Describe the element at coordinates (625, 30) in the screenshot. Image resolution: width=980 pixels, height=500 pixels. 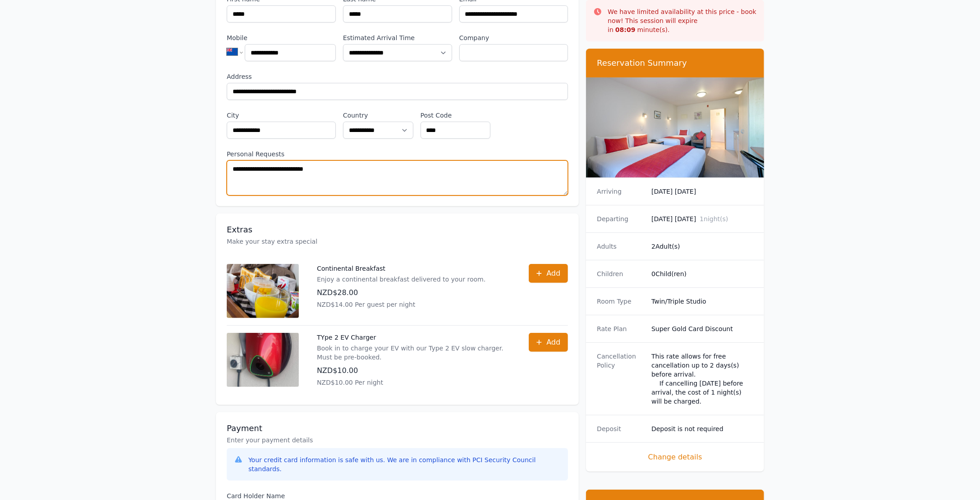
I see `strong: 08 : 09` at that location.